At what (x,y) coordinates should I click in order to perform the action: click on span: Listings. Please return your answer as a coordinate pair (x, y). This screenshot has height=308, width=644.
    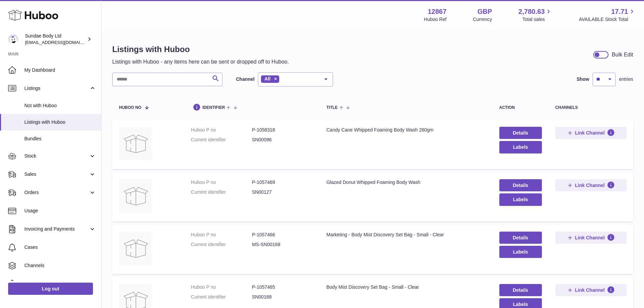
    Looking at the image, I should click on (56, 88).